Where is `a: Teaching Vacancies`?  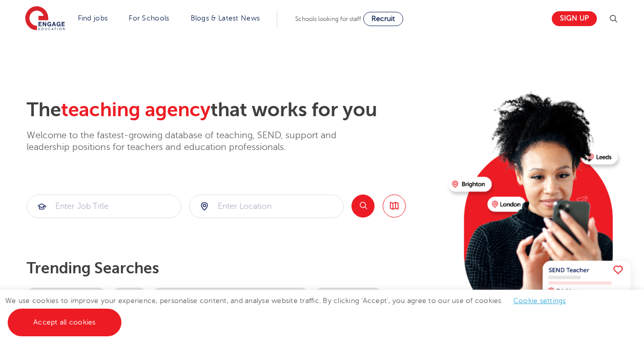 a: Teaching Vacancies is located at coordinates (66, 295).